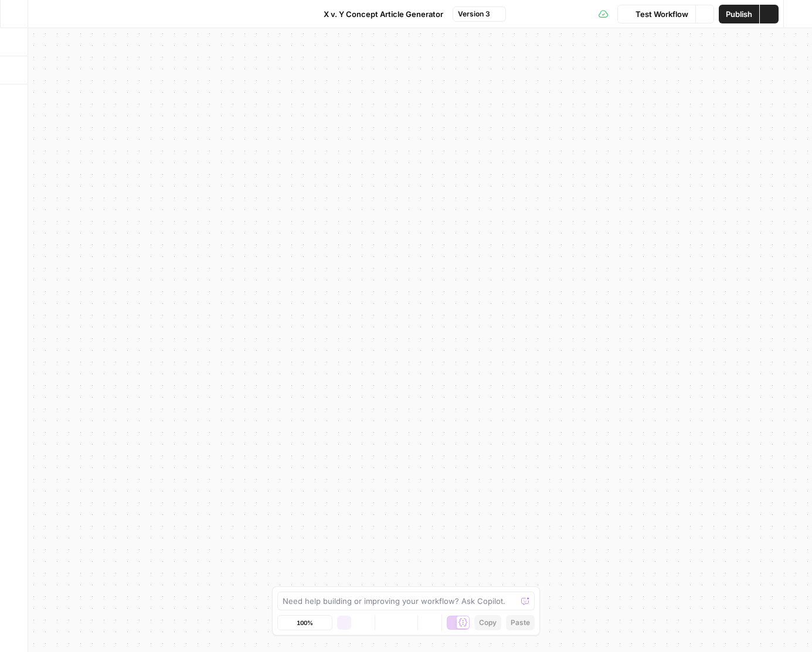 Image resolution: width=812 pixels, height=652 pixels. What do you see at coordinates (738, 14) in the screenshot?
I see `span: Publish` at bounding box center [738, 14].